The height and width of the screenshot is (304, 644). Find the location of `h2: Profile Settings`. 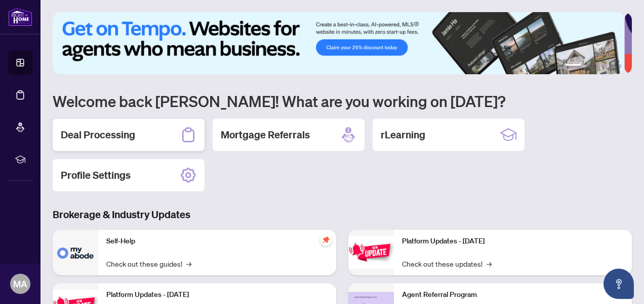

h2: Profile Settings is located at coordinates (95, 175).